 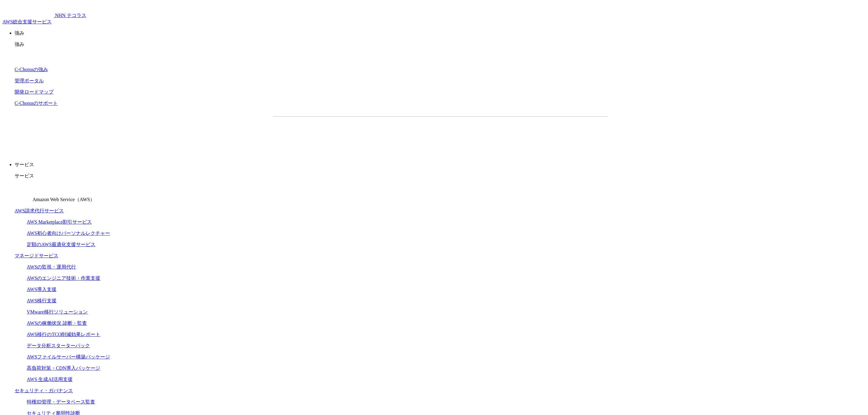 What do you see at coordinates (69, 233) in the screenshot?
I see `a: AWS初心者向けパーソナルレクチャー` at bounding box center [69, 233].